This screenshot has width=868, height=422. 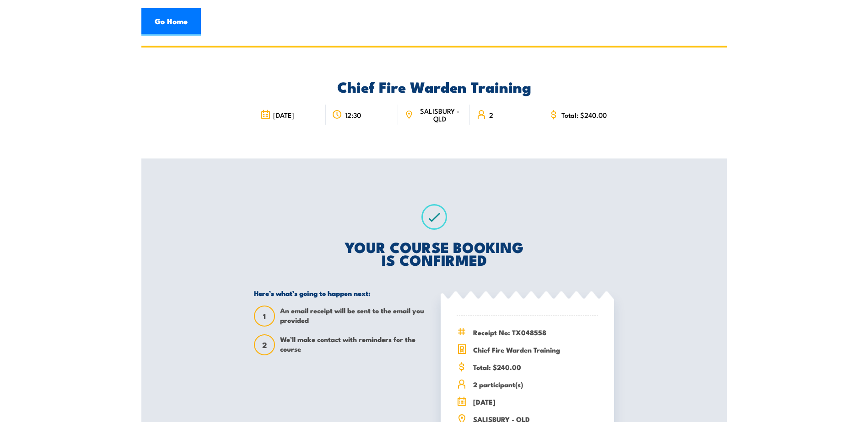 What do you see at coordinates (354, 345) in the screenshot?
I see `span: We’ll make contact with reminders for the course` at bounding box center [354, 345].